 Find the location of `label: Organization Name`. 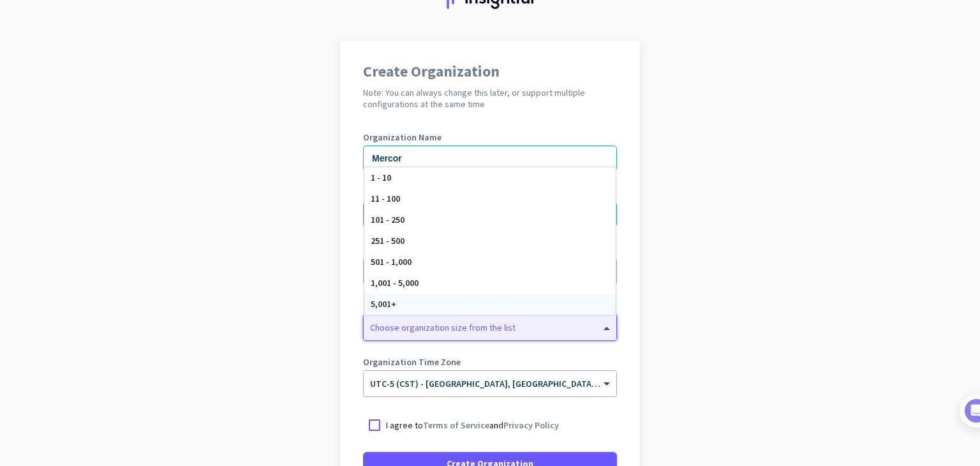

label: Organization Name is located at coordinates (490, 137).